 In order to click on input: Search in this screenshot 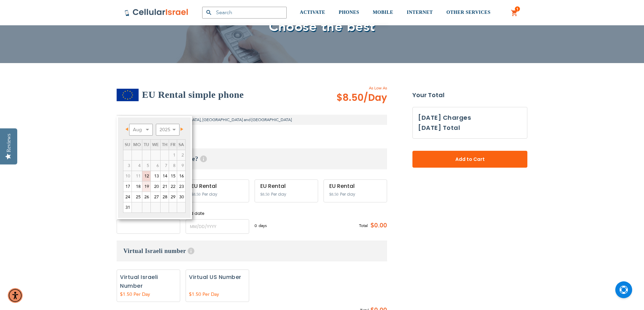, I will do `click(245, 12)`.